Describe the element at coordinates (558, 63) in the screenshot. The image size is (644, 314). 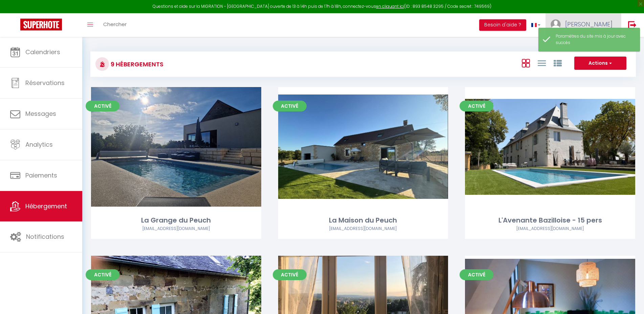
I see `a: Vue par Groupe` at that location.